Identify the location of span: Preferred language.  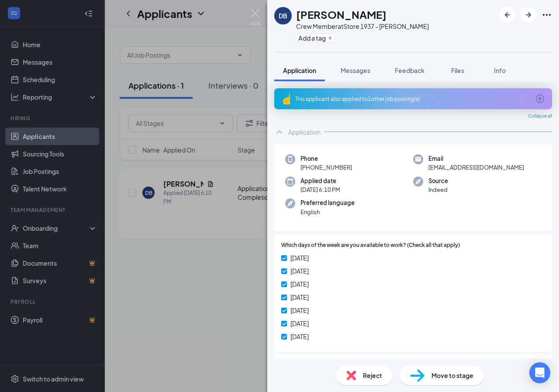
(328, 203).